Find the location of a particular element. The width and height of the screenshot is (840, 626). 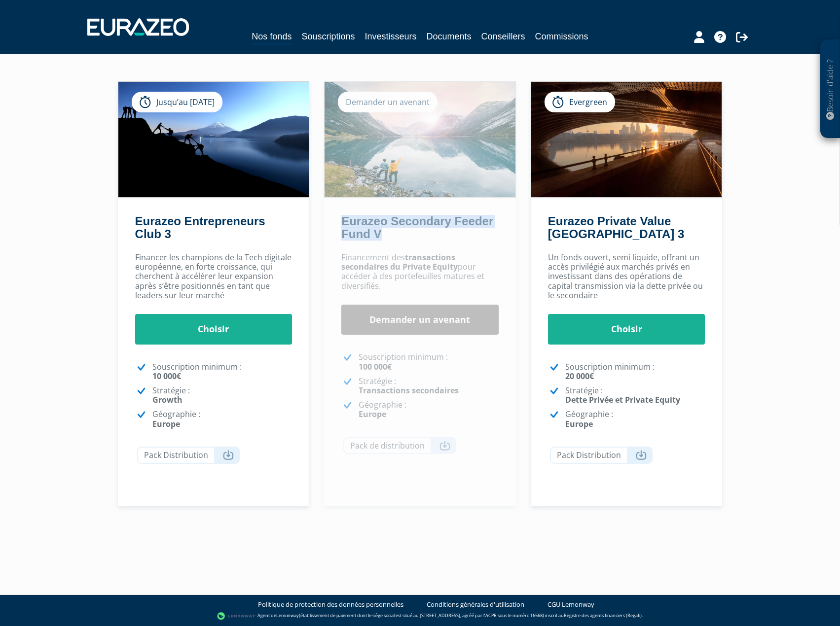

strong: 20 000€ is located at coordinates (580, 376).